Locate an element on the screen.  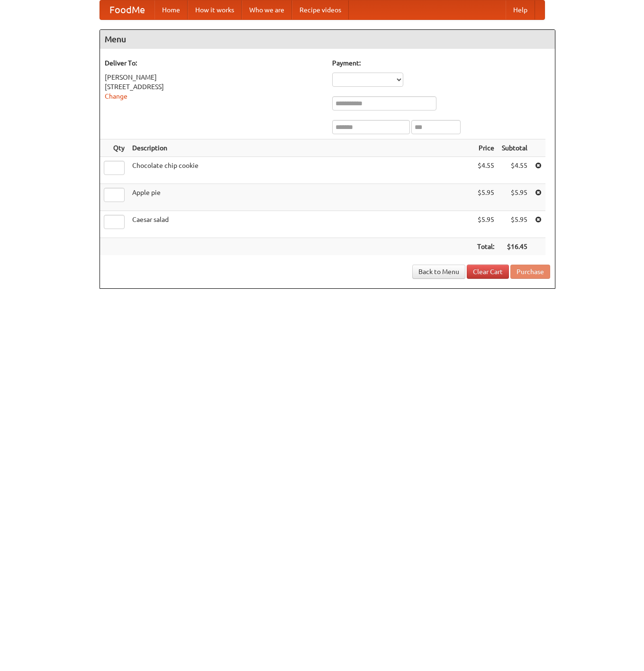
h5: Deliver To: is located at coordinates (214, 63).